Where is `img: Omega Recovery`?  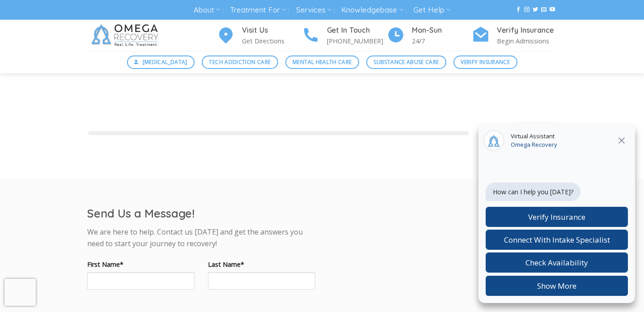 img: Omega Recovery is located at coordinates (126, 36).